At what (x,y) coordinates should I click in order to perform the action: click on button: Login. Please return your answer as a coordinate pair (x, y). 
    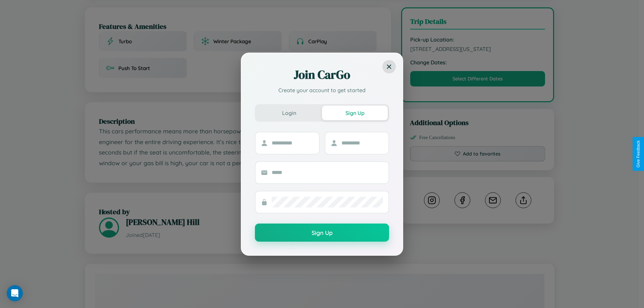
    Looking at the image, I should click on (290, 113).